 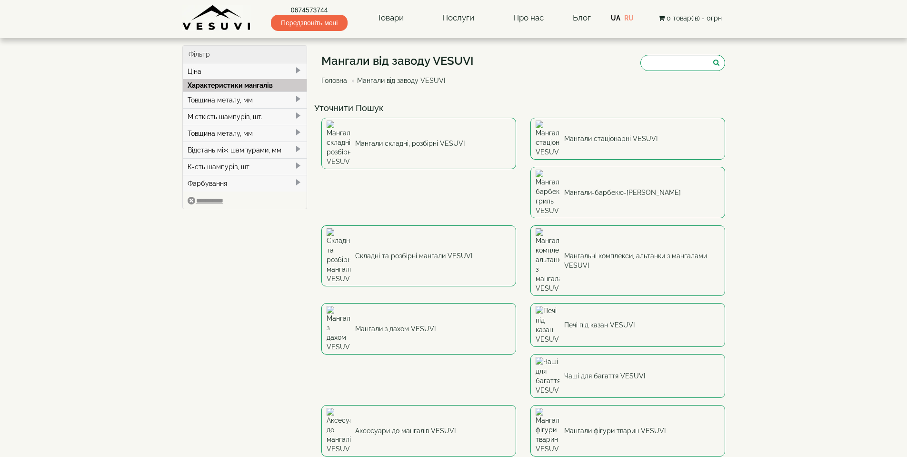 What do you see at coordinates (245, 54) in the screenshot?
I see `div: Фільтр` at bounding box center [245, 54].